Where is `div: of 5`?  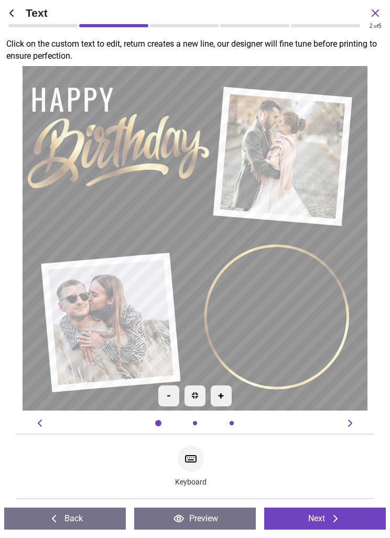 div: of 5 is located at coordinates (375, 26).